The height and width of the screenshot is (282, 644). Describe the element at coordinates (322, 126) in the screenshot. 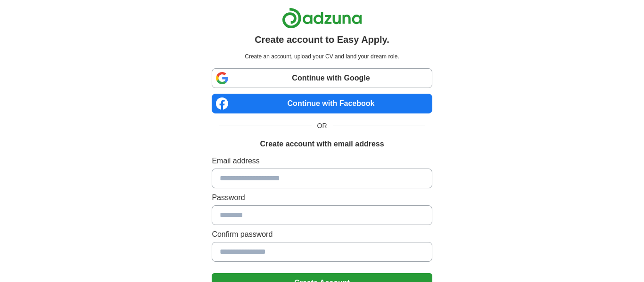

I see `span: OR` at that location.